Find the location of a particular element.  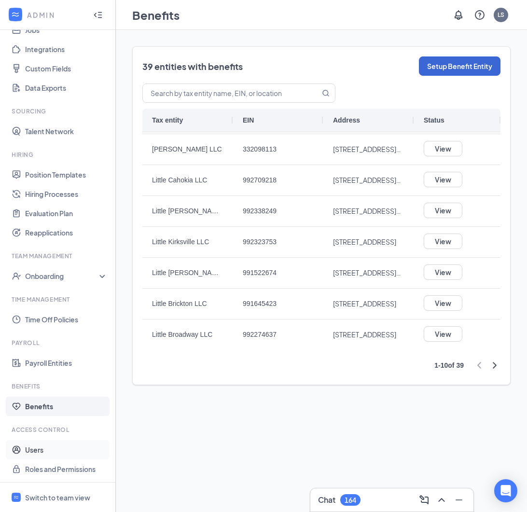

div: Team Management is located at coordinates (58, 256).